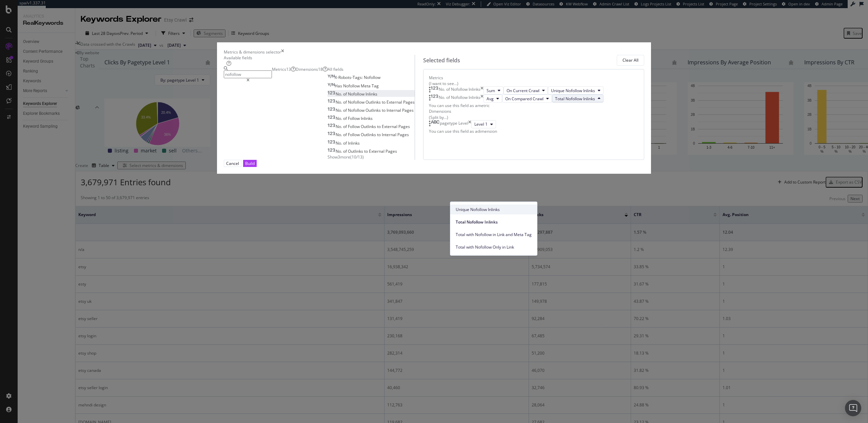 This screenshot has width=868, height=423. Describe the element at coordinates (350, 77) in the screenshot. I see `span: X-Robots-Tags:` at that location.